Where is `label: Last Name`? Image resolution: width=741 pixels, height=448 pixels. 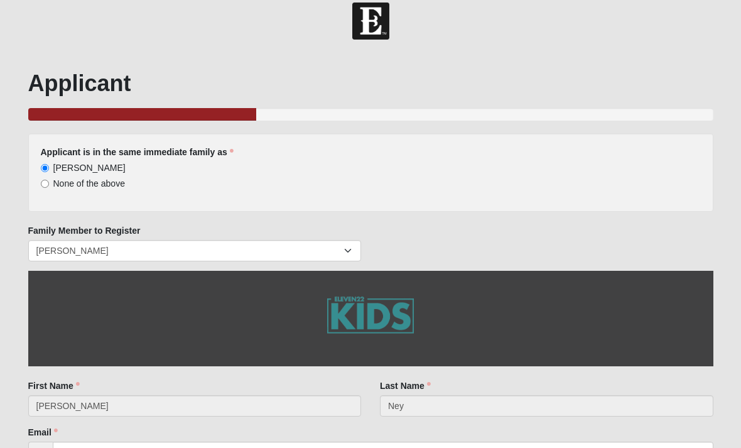
label: Last Name is located at coordinates (405, 386).